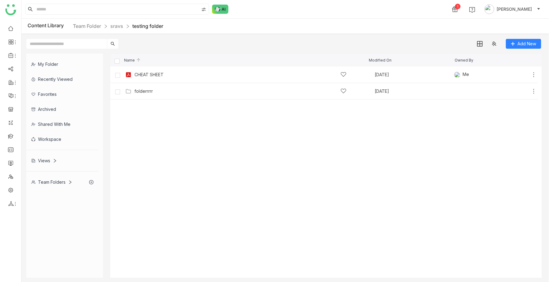 The width and height of the screenshot is (549, 282). I want to click on span: Modified On, so click(381, 60).